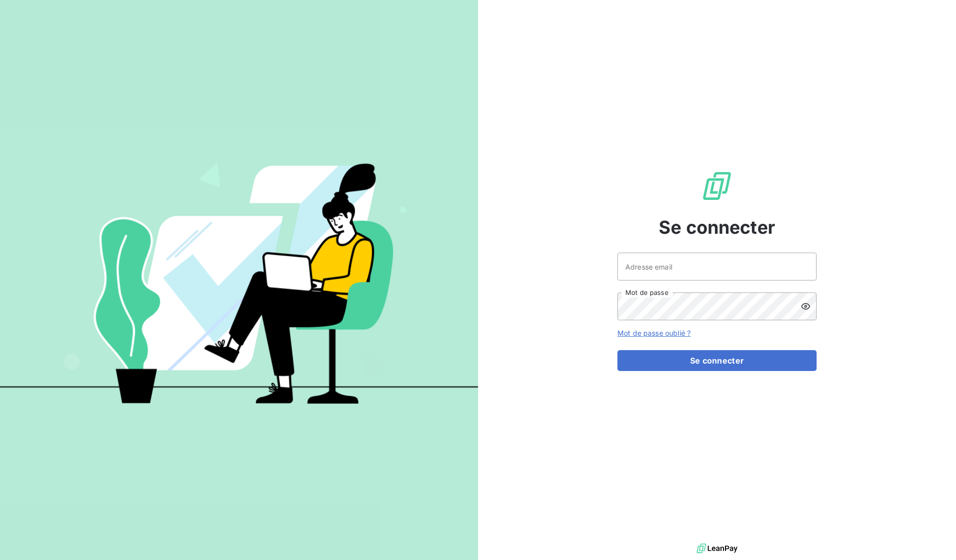 The height and width of the screenshot is (560, 956). I want to click on button: Se connecter, so click(717, 361).